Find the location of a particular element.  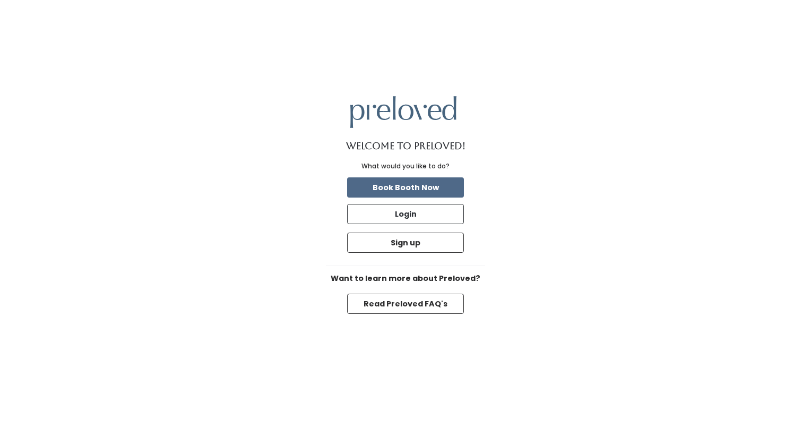

button: Sign up is located at coordinates (406, 243).